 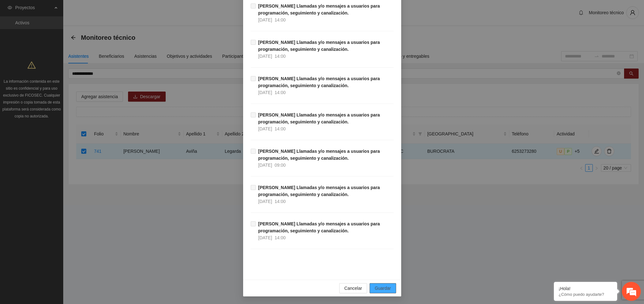 What do you see at coordinates (383, 288) in the screenshot?
I see `button: Guardar` at bounding box center [383, 288].